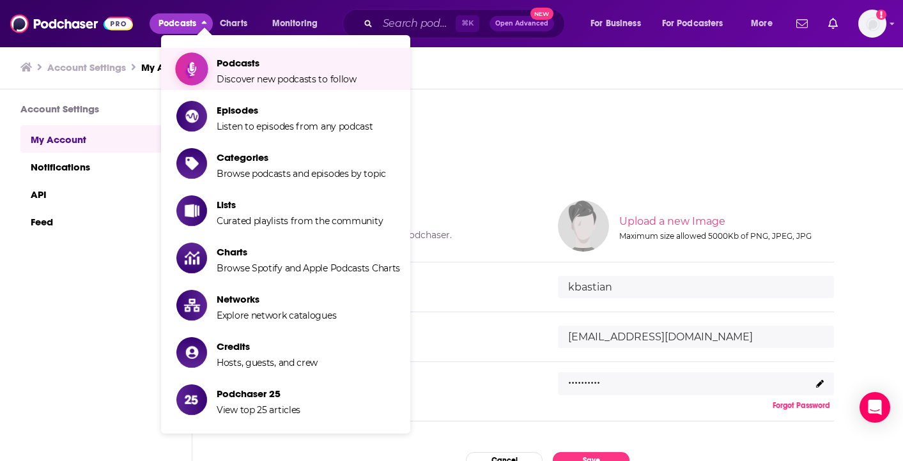 The width and height of the screenshot is (903, 461). What do you see at coordinates (881, 15) in the screenshot?
I see `svg: Add a profile image` at bounding box center [881, 15].